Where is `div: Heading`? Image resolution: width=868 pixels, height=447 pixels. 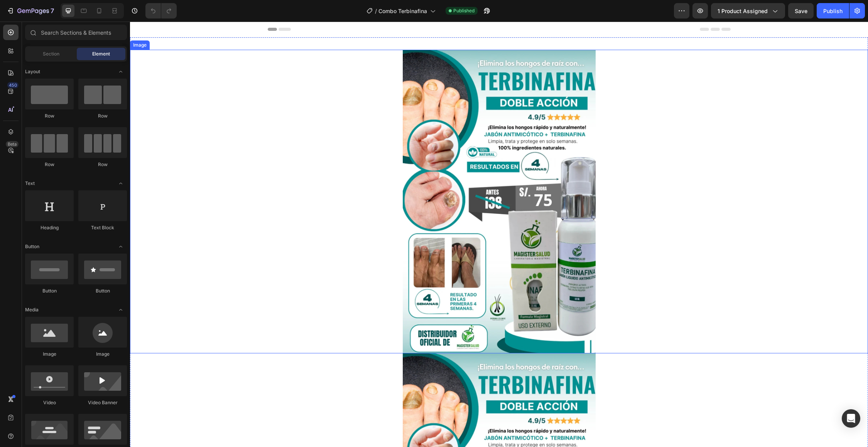
div: Heading is located at coordinates (49, 228).